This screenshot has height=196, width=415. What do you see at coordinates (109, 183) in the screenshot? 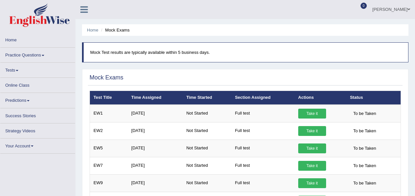
I see `td: EW9` at bounding box center [109, 183].